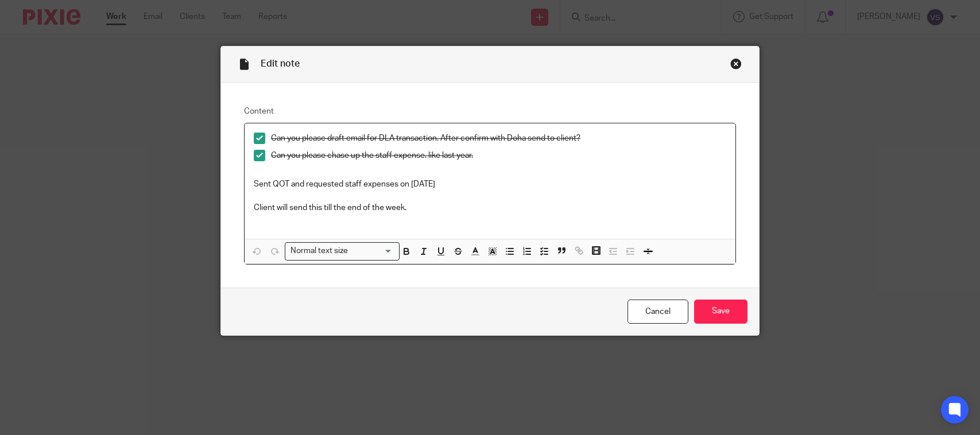  Describe the element at coordinates (658, 311) in the screenshot. I see `a: Cancel` at that location.